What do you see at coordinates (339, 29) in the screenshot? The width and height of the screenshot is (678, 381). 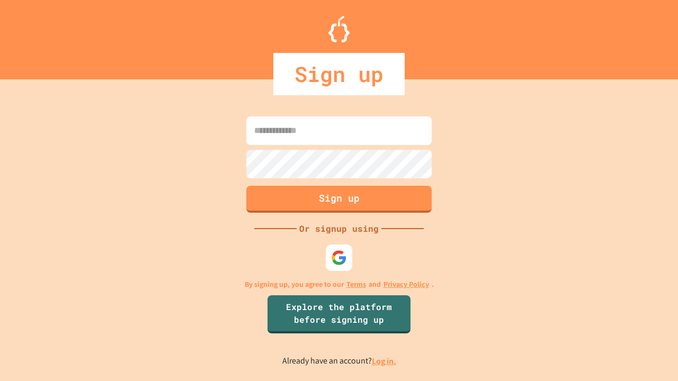 I see `img: Logo.svg` at bounding box center [339, 29].